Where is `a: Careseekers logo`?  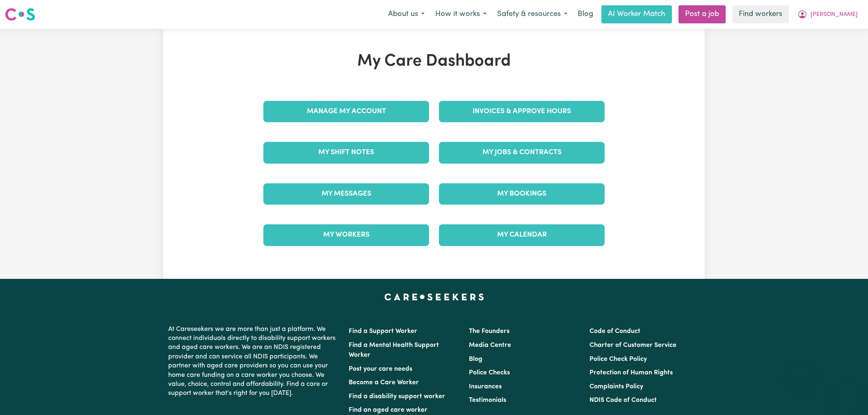 a: Careseekers logo is located at coordinates (20, 14).